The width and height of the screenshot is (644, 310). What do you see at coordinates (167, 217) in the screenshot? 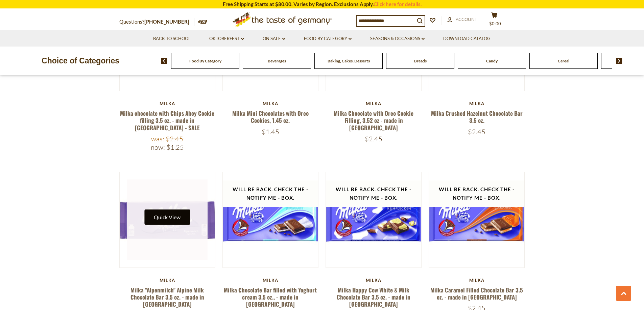
I see `button: Quick View` at bounding box center [167, 217].